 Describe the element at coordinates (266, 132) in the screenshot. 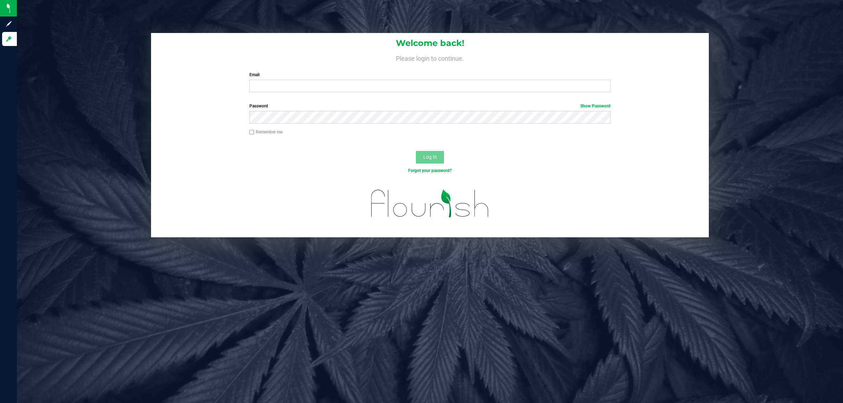

I see `label: Remember me` at that location.